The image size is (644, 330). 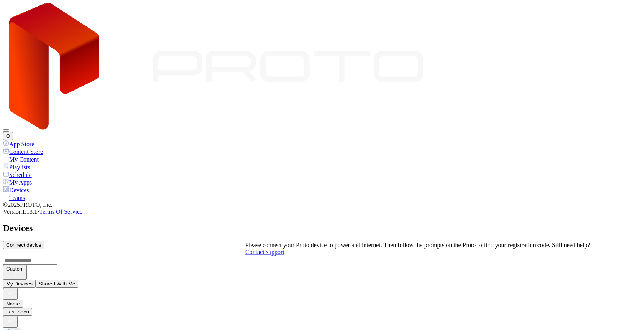 What do you see at coordinates (24, 245) in the screenshot?
I see `button: Connect device` at bounding box center [24, 245].